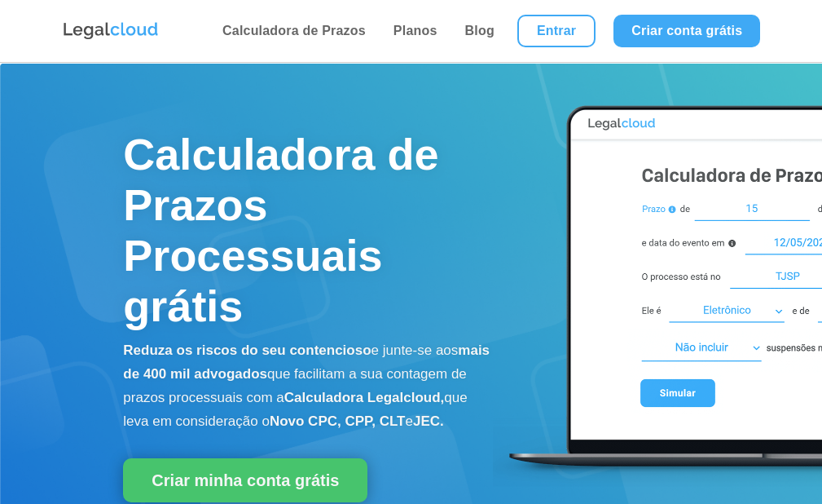 This screenshot has height=504, width=822. I want to click on a: Entrar, so click(557, 31).